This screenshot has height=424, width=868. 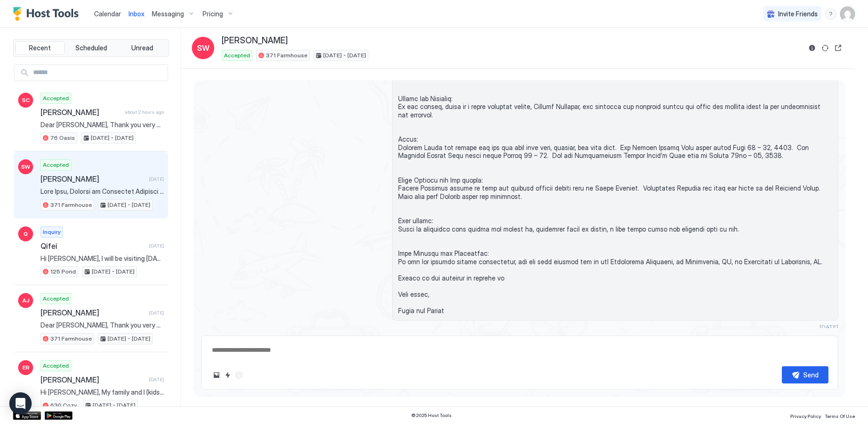 What do you see at coordinates (838, 48) in the screenshot?
I see `button: Open reservation` at bounding box center [838, 48].